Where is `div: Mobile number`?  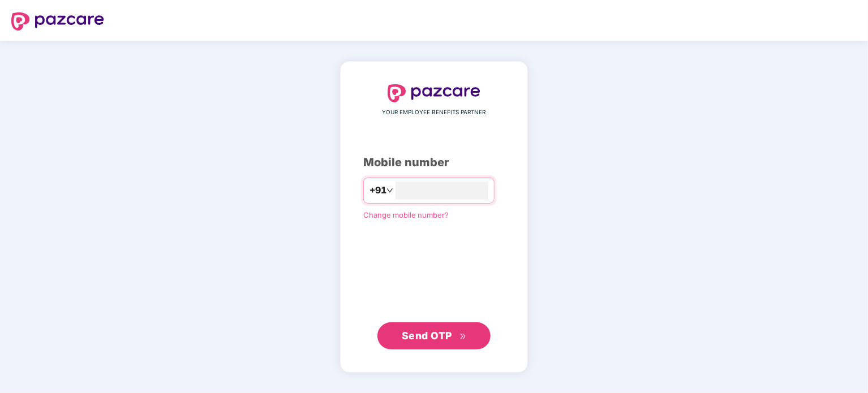
div: Mobile number is located at coordinates (434, 163).